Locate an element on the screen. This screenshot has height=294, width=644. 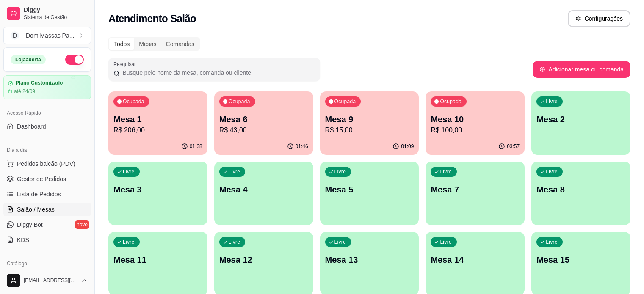
article: até 24/09 is located at coordinates (24, 91).